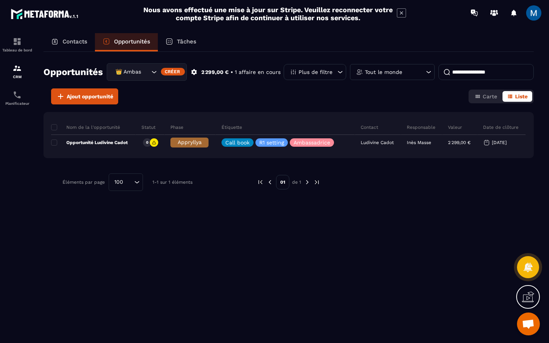 This screenshot has width=549, height=343. What do you see at coordinates (85, 97) in the screenshot?
I see `button: Ajout opportunité` at bounding box center [85, 97].